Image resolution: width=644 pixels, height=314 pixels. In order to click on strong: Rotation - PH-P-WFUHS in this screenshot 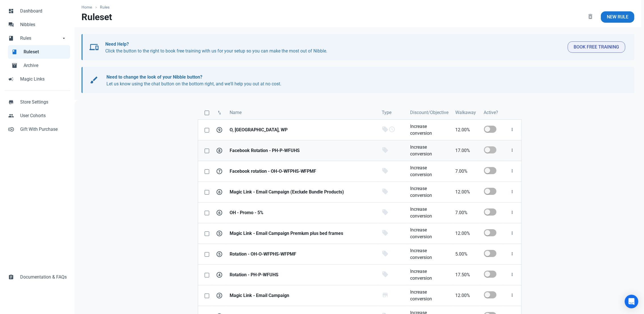, I will do `click(303, 274)`.